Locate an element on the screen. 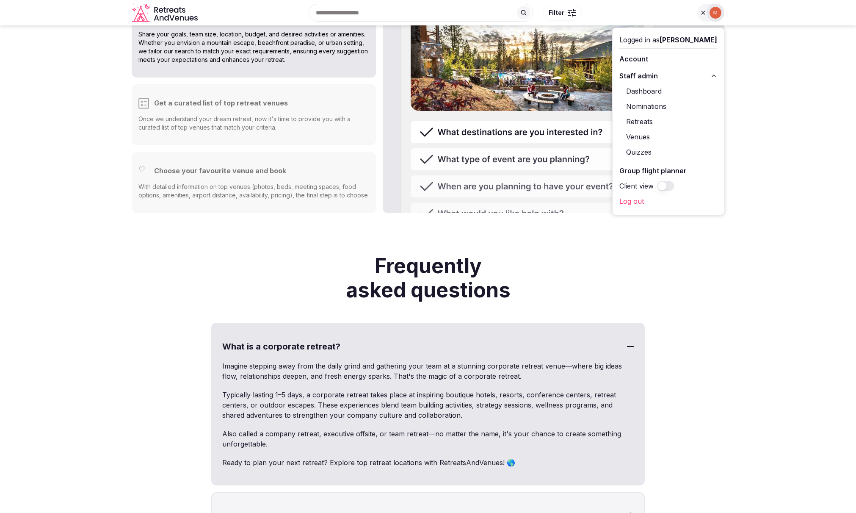 The width and height of the screenshot is (856, 513). div: Logged in as is located at coordinates (668, 40).